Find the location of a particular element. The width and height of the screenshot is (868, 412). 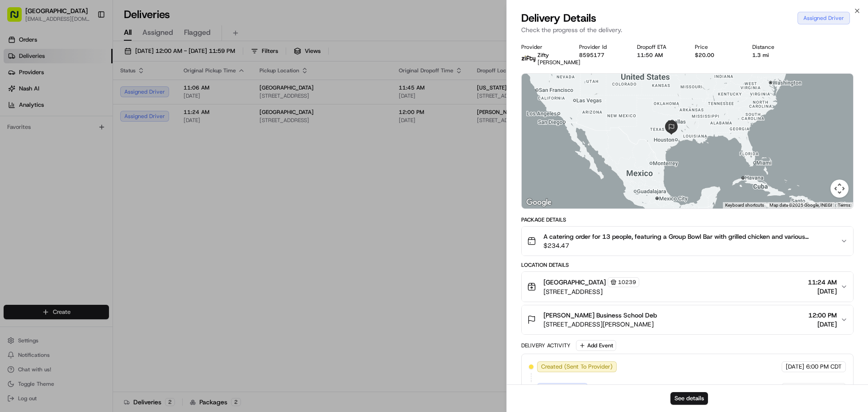

button: See details is located at coordinates (688, 398).